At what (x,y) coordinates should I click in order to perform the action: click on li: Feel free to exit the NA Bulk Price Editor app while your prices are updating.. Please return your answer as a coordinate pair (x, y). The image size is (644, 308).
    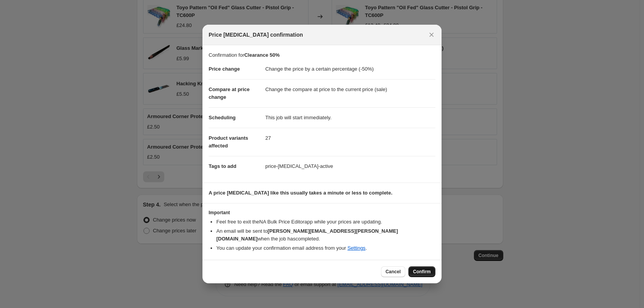
    Looking at the image, I should click on (326, 222).